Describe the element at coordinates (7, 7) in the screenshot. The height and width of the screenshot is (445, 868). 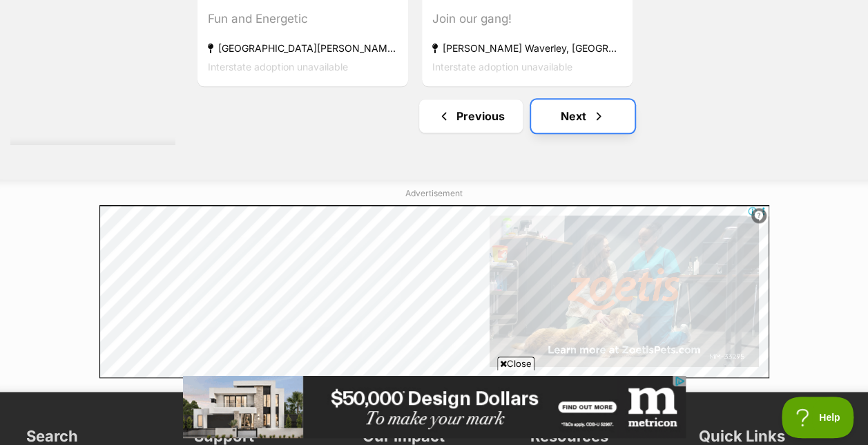
I see `img: consumer-privacy-logo.png` at that location.